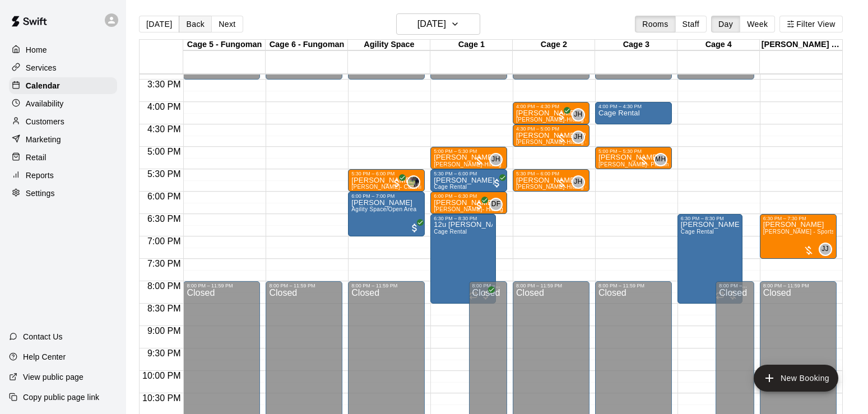  What do you see at coordinates (384, 209) in the screenshot?
I see `span: Agility Space/Open Area` at bounding box center [384, 209].